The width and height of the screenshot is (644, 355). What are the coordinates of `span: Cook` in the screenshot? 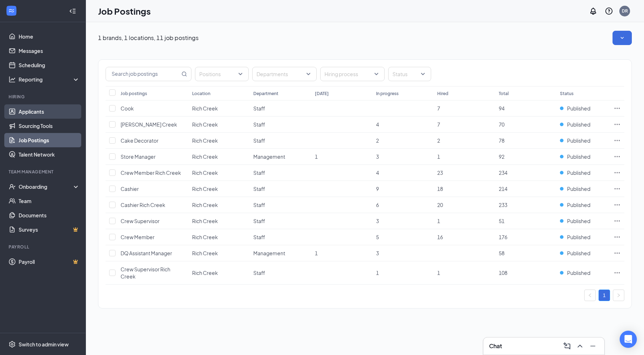 It's located at (127, 109).